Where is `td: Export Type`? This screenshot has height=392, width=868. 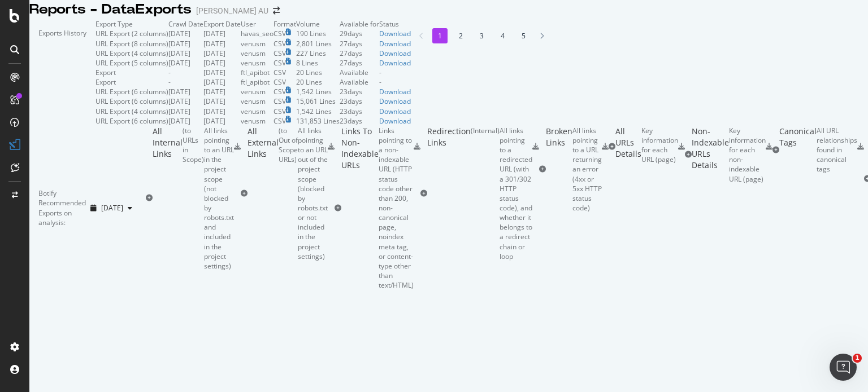
td: Export Type is located at coordinates (132, 24).